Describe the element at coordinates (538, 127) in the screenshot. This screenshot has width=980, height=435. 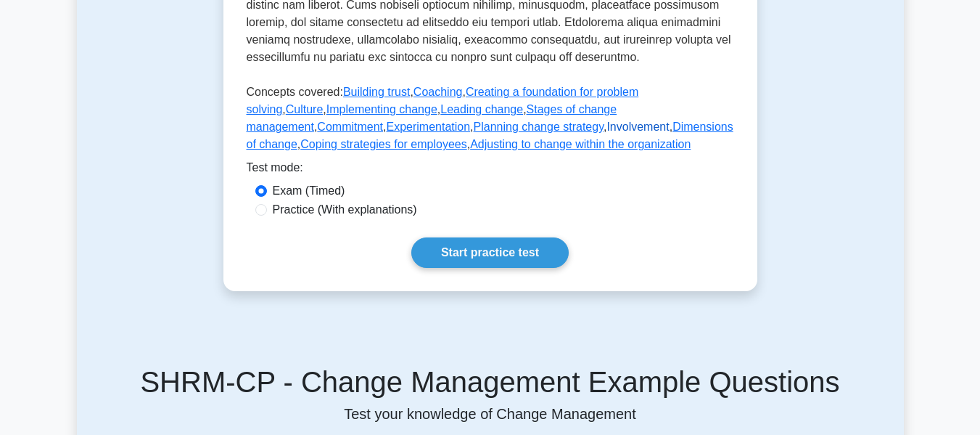
I see `a: Planning change strategy` at that location.